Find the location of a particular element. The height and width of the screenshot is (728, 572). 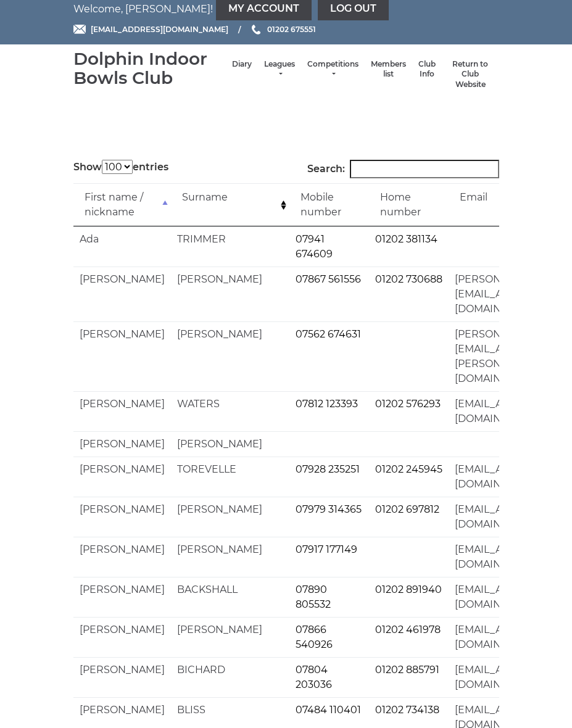

a: 07979 314365 is located at coordinates (328, 509).